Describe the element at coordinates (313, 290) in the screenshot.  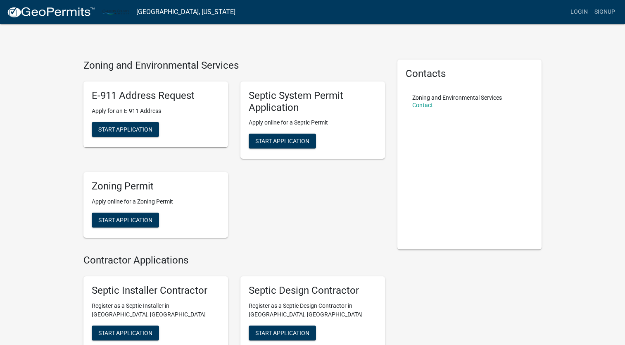
I see `h5: Septic Design Contractor` at that location.